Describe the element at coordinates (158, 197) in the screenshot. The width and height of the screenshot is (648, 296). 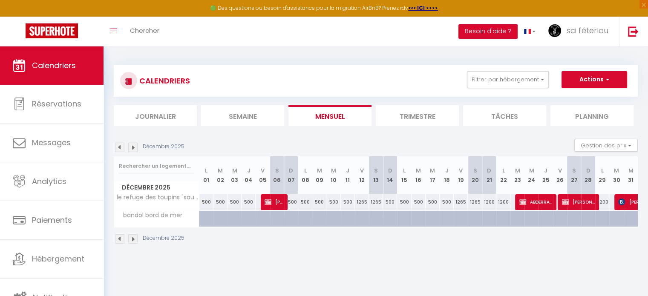
I see `span: le refuge des toupins "sauna et bain norvegien"` at that location.